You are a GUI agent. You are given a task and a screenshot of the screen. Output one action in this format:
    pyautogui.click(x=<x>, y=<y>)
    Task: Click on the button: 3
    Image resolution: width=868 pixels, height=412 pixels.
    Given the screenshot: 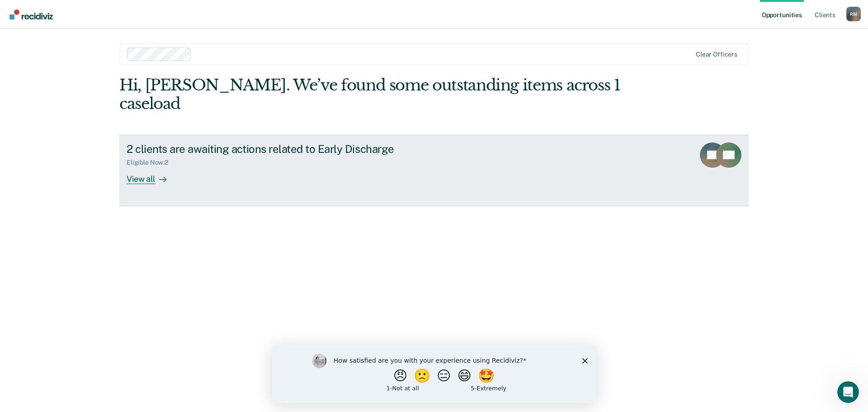 What is the action you would take?
    pyautogui.click(x=172, y=31)
    